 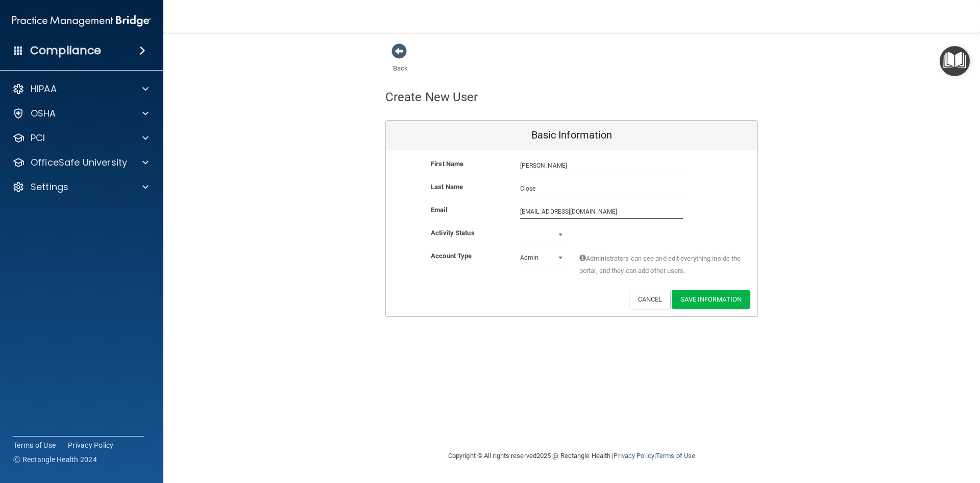 I want to click on b: Activity Status, so click(x=453, y=232).